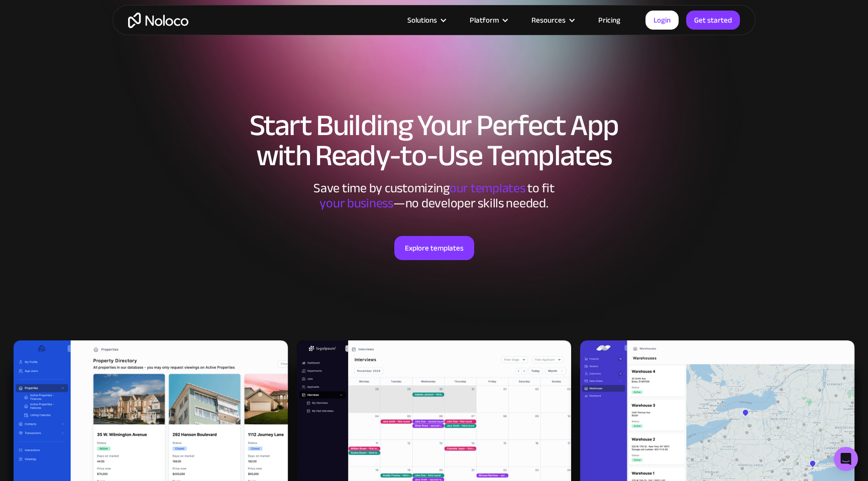  What do you see at coordinates (434, 196) in the screenshot?
I see `div: Save time by customizing to fit ‍ —no developer skills needed.` at bounding box center [434, 196].